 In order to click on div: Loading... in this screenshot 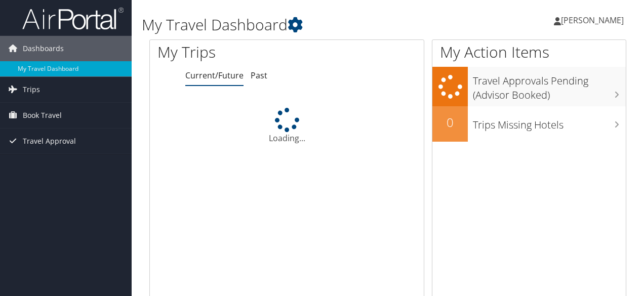, I will do `click(286, 126)`.